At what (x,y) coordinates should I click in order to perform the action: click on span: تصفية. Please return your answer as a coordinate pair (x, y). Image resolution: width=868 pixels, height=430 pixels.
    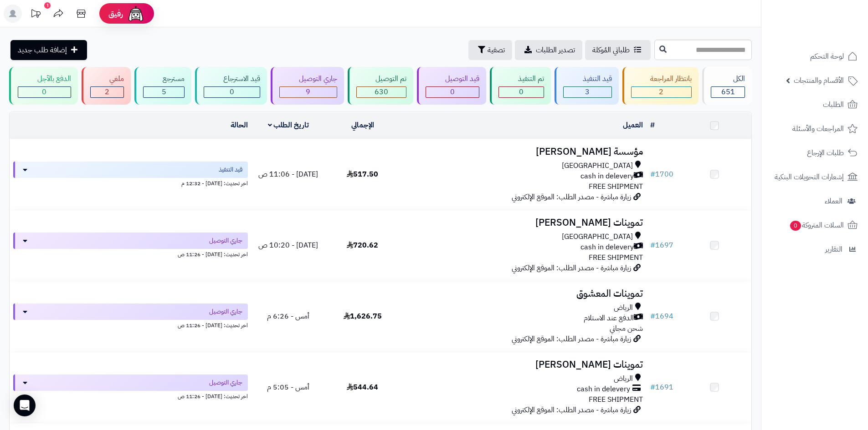
    Looking at the image, I should click on (496, 50).